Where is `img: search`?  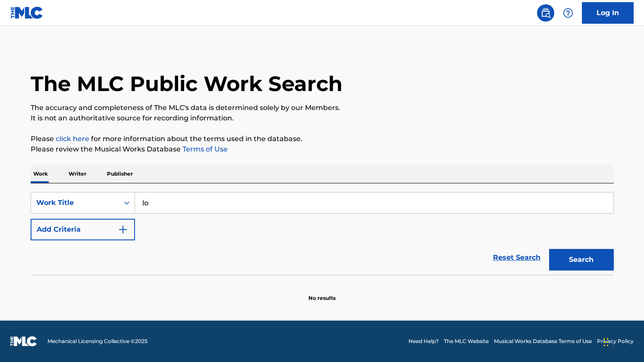 img: search is located at coordinates (546, 13).